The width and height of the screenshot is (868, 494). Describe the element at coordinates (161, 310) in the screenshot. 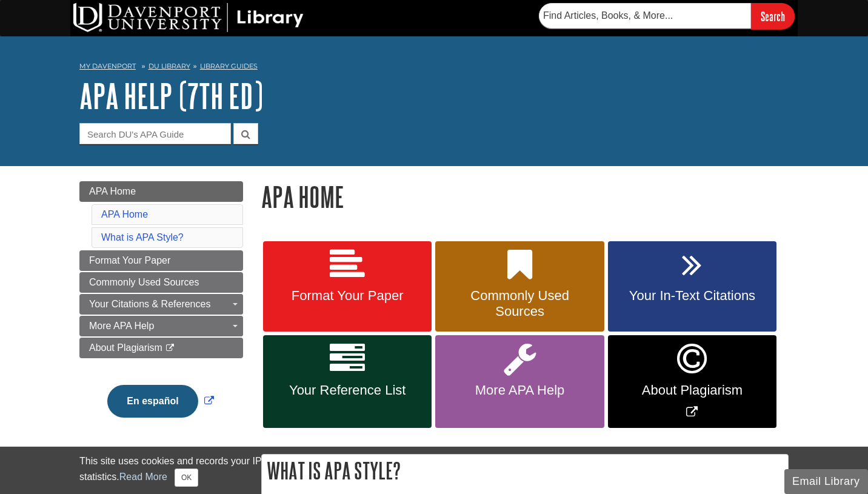

I see `div: Guide Page Menu` at that location.